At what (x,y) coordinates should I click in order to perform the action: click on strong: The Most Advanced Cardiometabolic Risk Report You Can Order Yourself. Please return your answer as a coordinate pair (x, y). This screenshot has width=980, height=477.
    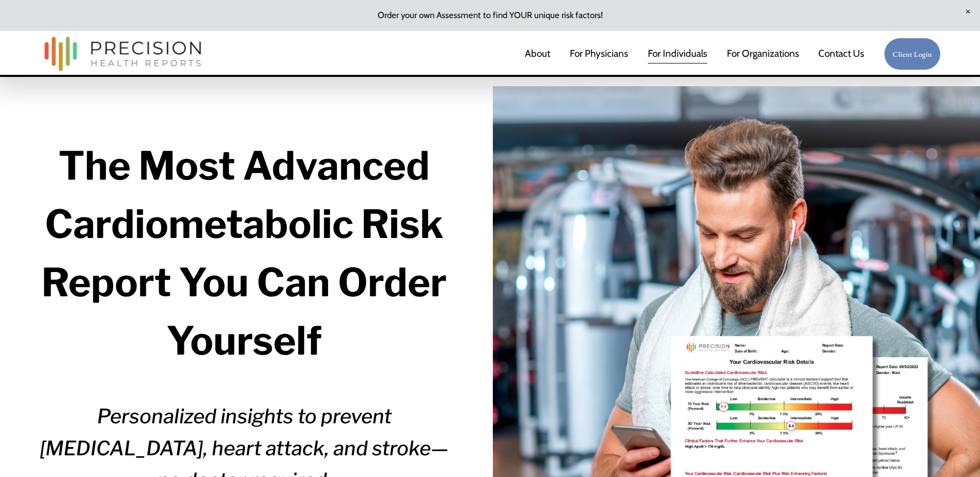
    Looking at the image, I should click on (248, 252).